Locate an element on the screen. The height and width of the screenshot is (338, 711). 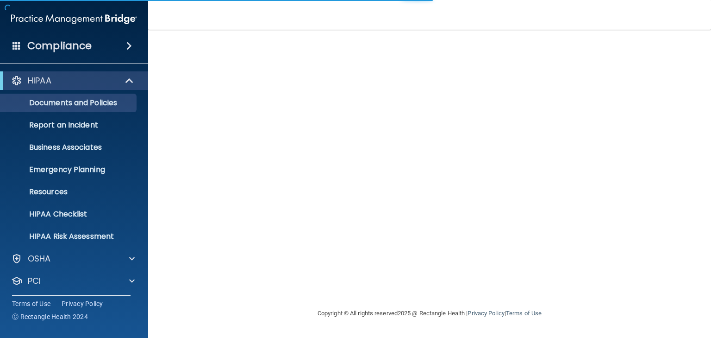
div: Copyright © All rights reserved 2025 @ Rectangle Health | | is located at coordinates (430, 313).